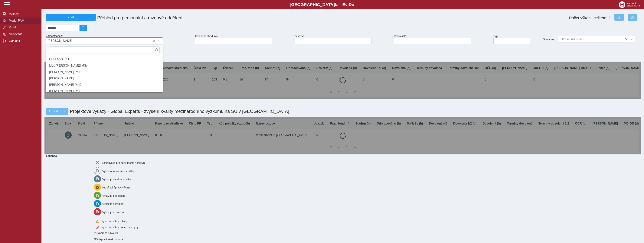 The image size is (644, 243). I want to click on div: Typ:, so click(517, 39).